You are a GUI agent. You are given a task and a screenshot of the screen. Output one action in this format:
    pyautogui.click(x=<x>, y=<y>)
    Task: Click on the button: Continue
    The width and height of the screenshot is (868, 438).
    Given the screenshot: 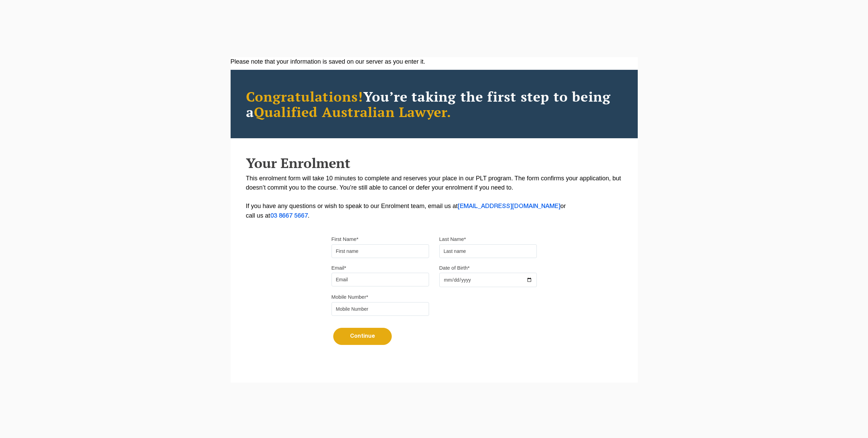 What is the action you would take?
    pyautogui.click(x=362, y=336)
    